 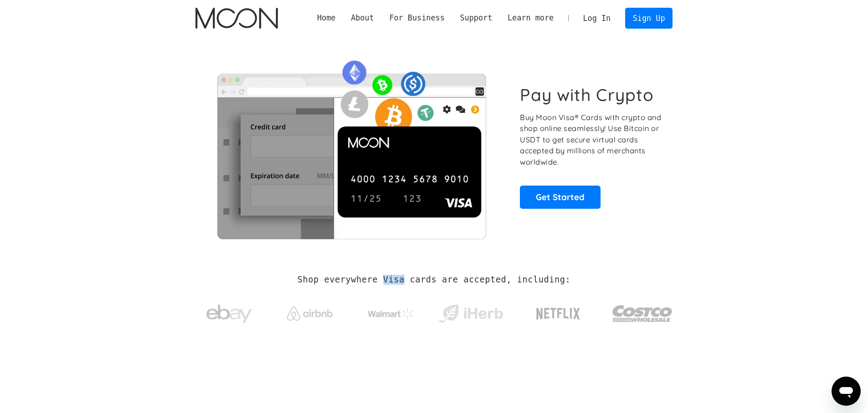 I want to click on a: iHerb, so click(x=471, y=312).